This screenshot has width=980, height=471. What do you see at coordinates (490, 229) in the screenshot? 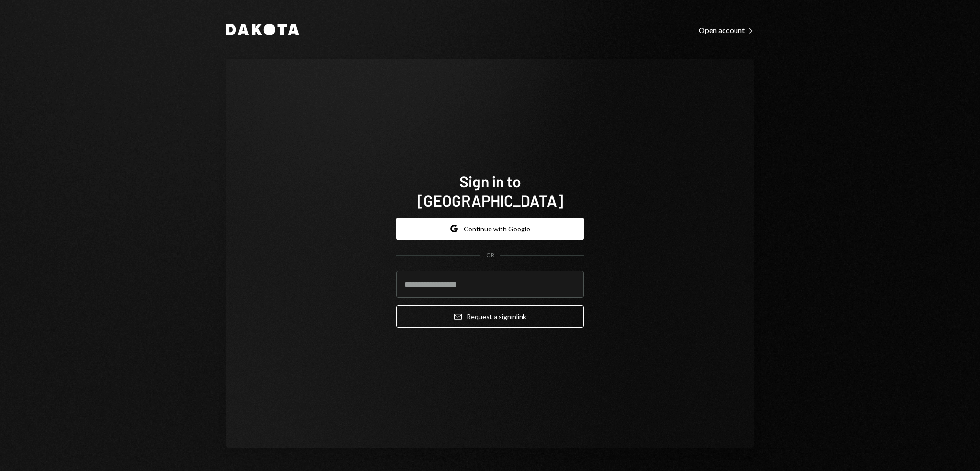
I see `button: Continue with Google` at bounding box center [490, 229].